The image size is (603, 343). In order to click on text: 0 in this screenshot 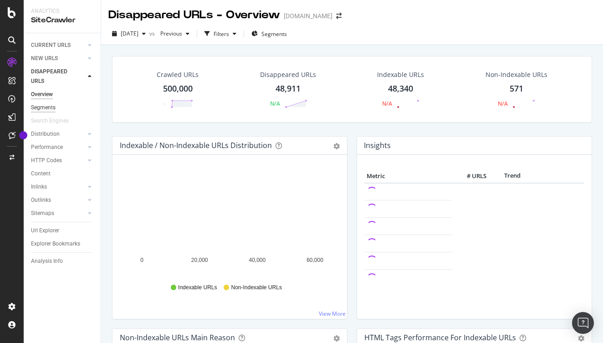, I will do `click(142, 260)`.